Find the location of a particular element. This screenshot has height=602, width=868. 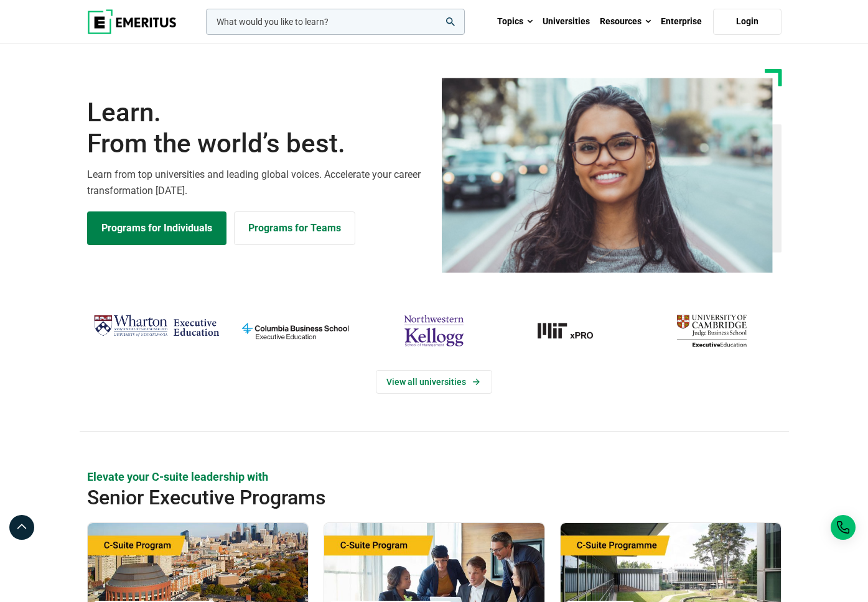

img: Learn from the world's best is located at coordinates (607, 175).